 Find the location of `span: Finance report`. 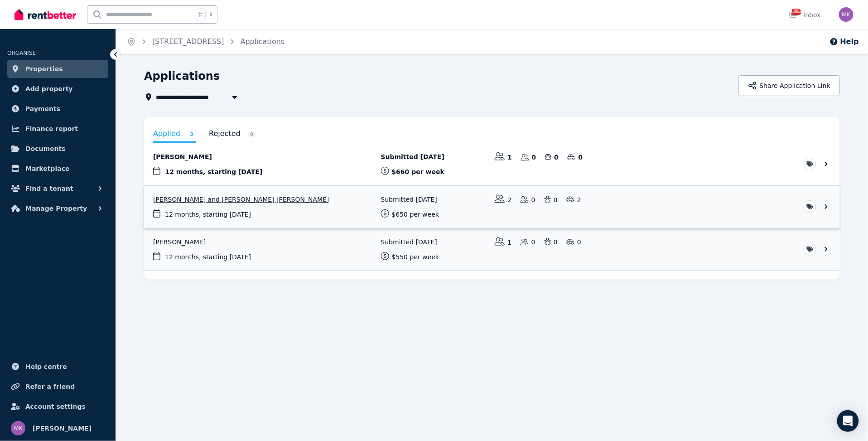

span: Finance report is located at coordinates (52, 128).